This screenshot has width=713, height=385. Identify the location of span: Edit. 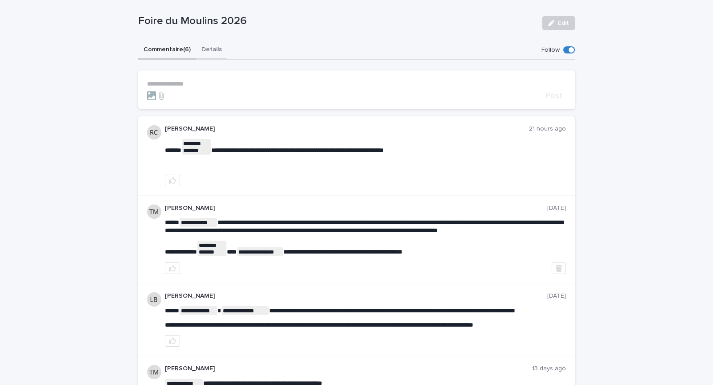
(563, 23).